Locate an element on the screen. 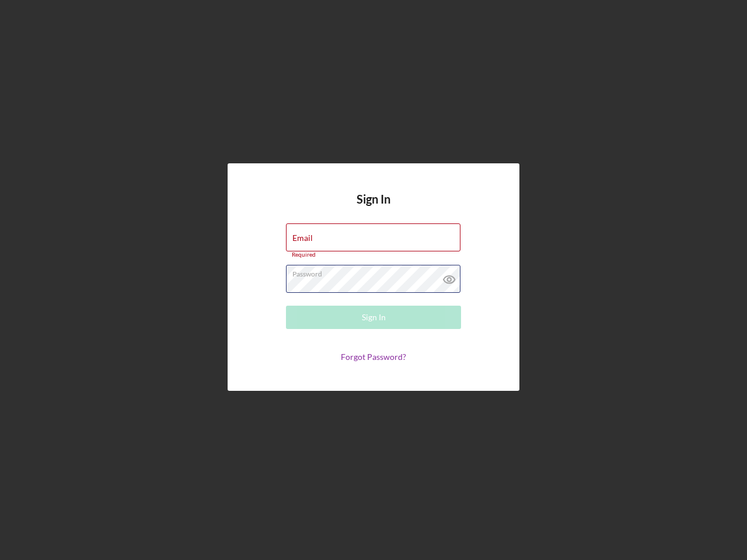  div: Required is located at coordinates (374, 255).